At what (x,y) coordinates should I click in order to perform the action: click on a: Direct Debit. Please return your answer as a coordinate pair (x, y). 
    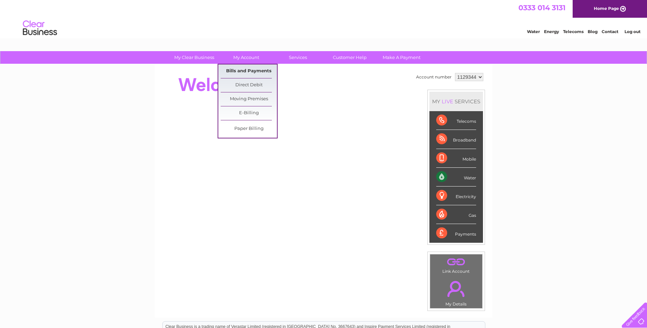
    Looking at the image, I should click on (249, 85).